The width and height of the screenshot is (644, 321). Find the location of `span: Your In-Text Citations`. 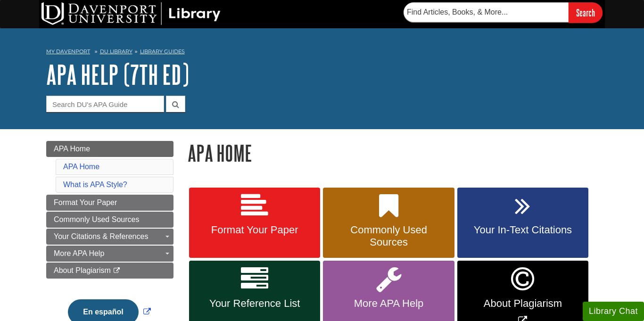

span: Your In-Text Citations is located at coordinates (523, 230).